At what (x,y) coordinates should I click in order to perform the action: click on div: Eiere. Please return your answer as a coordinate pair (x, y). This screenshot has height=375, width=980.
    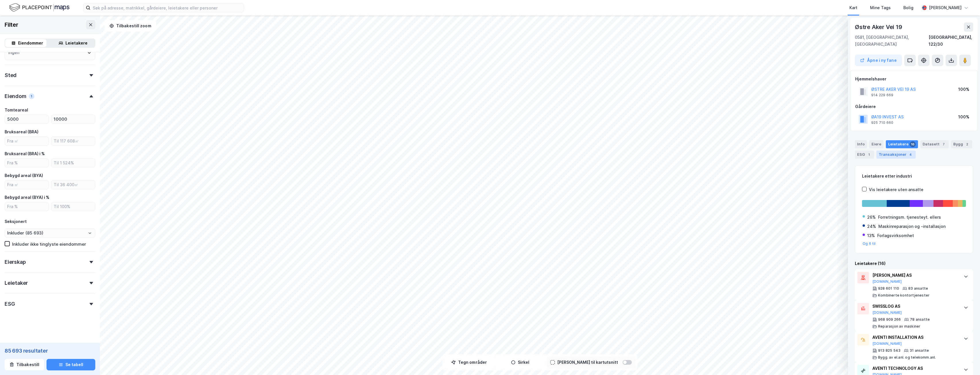
    Looking at the image, I should click on (877, 144).